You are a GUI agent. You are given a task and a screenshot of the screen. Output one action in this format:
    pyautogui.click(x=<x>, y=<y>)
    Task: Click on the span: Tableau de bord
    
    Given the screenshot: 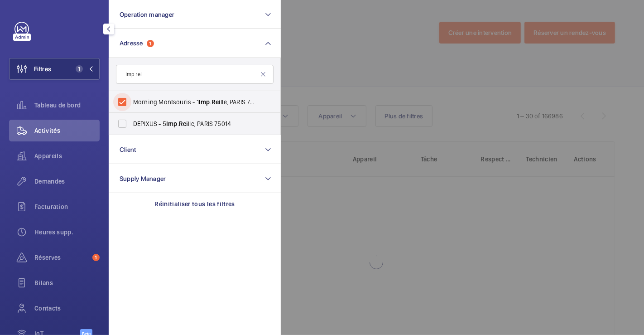 What is the action you would take?
    pyautogui.click(x=67, y=105)
    